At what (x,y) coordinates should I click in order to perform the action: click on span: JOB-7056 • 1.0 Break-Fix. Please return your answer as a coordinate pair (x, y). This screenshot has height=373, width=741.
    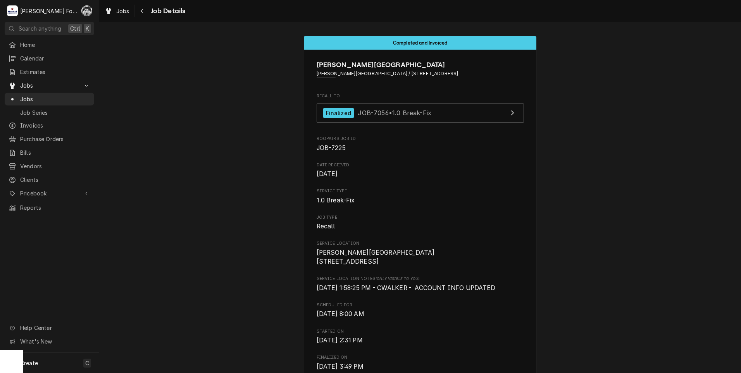
    Looking at the image, I should click on (394, 113).